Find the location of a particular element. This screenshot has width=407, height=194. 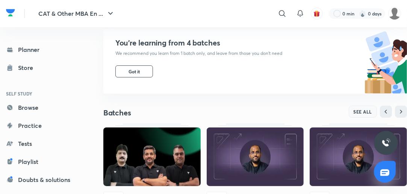

img: ttu is located at coordinates (386, 143).